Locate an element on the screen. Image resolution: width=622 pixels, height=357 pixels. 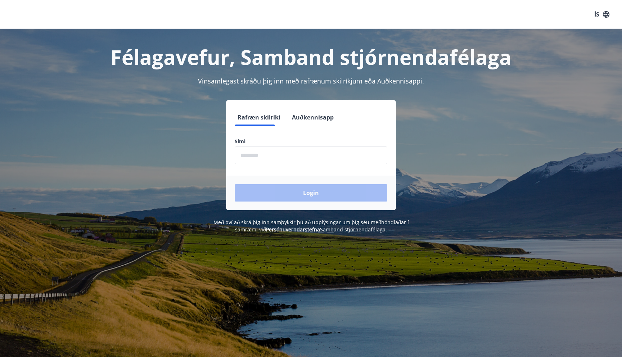
a: Persónuverndarstefna is located at coordinates (293, 229).